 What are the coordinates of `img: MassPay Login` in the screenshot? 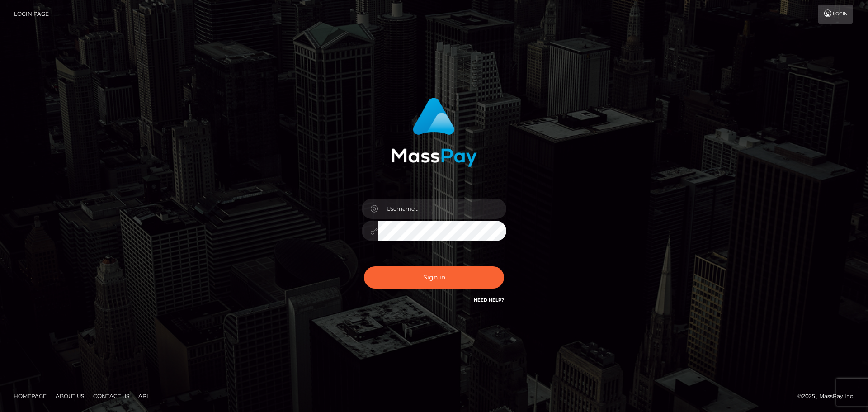 It's located at (434, 132).